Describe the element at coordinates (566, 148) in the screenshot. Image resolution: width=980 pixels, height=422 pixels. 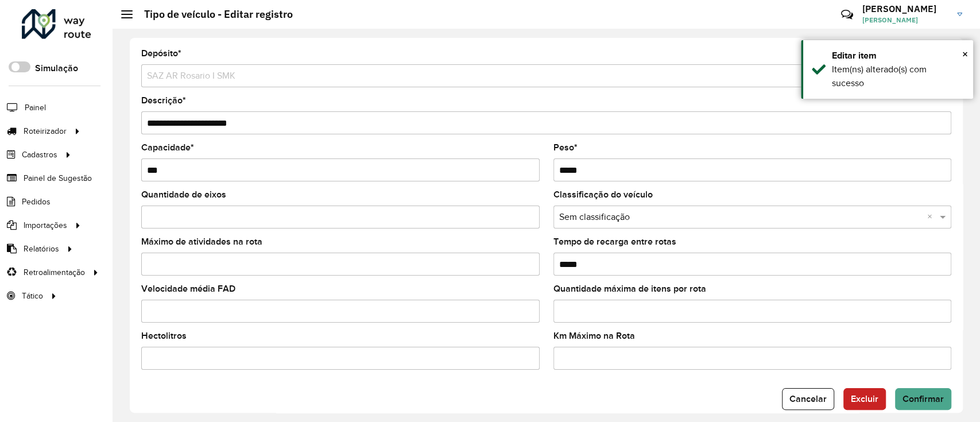
I see `label: Peso` at that location.